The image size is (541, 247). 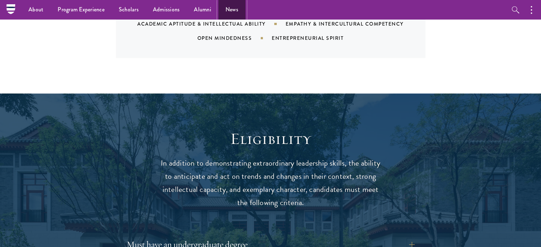 I want to click on h2: Eligibility, so click(x=271, y=139).